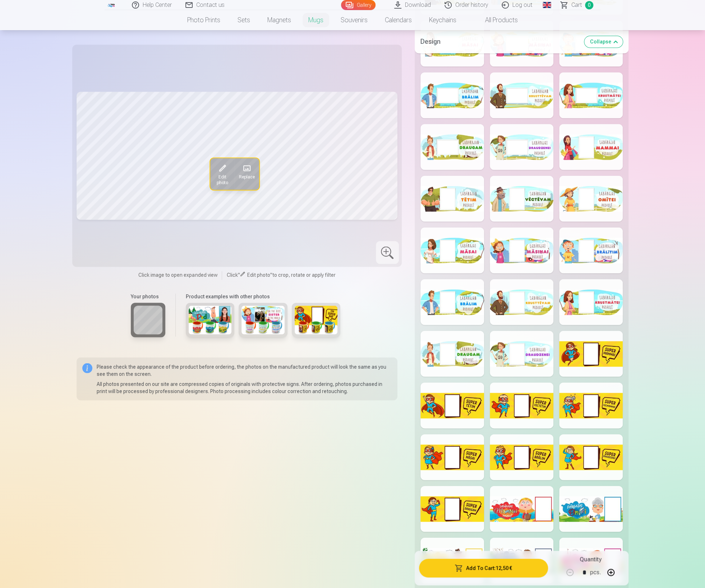 The height and width of the screenshot is (588, 705). I want to click on span: Сart, so click(577, 5).